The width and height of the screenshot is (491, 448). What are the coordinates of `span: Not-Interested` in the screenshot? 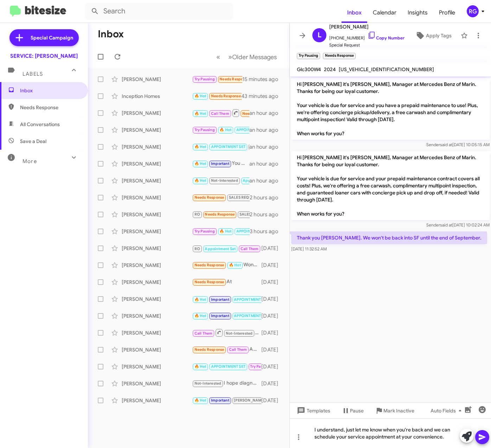 It's located at (208, 382).